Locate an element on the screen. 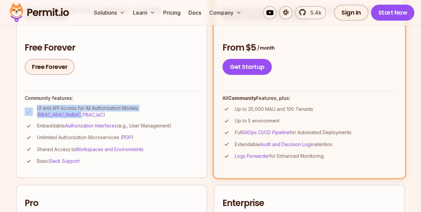  strong: Community is located at coordinates (242, 98).